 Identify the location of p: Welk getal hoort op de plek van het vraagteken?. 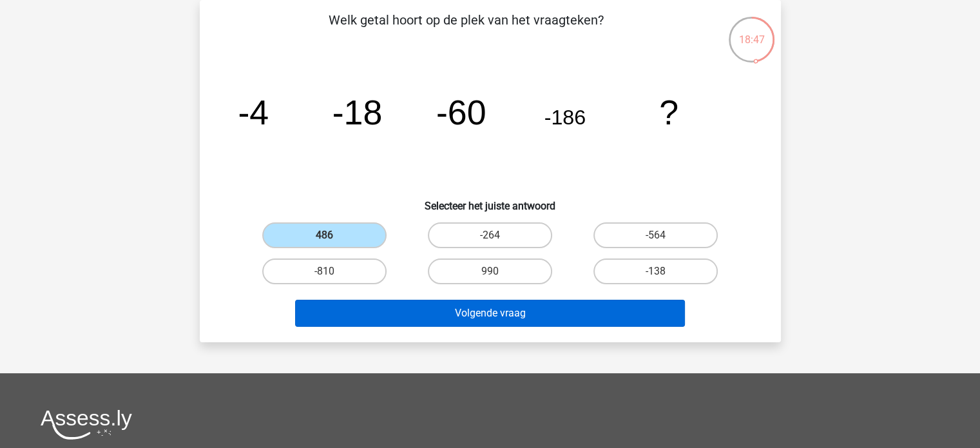
(465, 30).